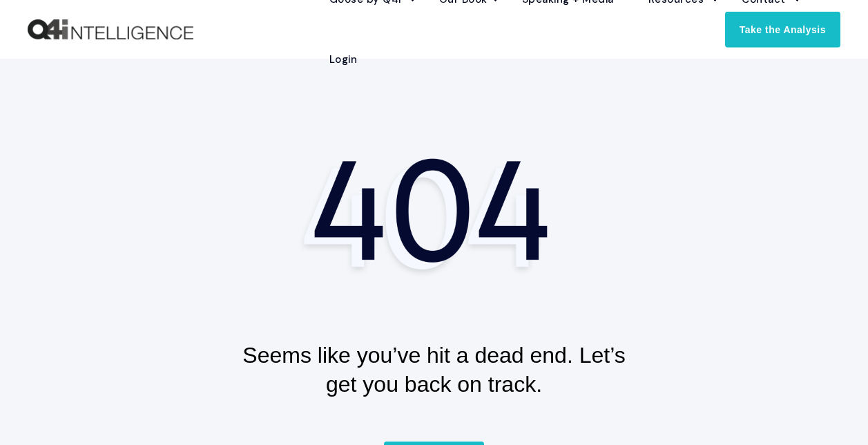 The width and height of the screenshot is (868, 445). What do you see at coordinates (434, 370) in the screenshot?
I see `span: Seems like you’ve hit a dead end. Let’s get you back on track.` at bounding box center [434, 370].